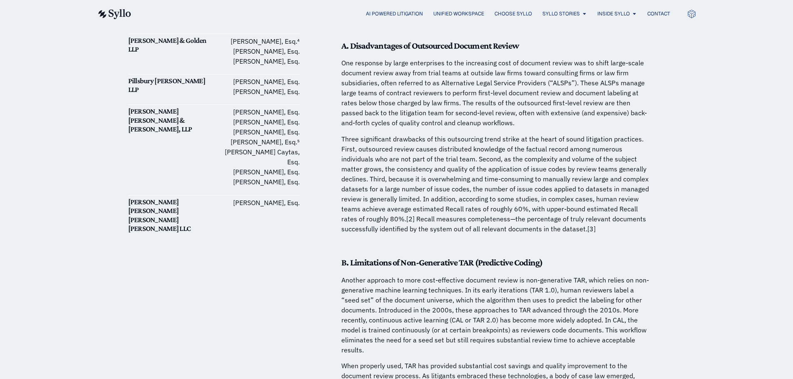 The image size is (793, 379). I want to click on a: Syllo Stories, so click(561, 14).